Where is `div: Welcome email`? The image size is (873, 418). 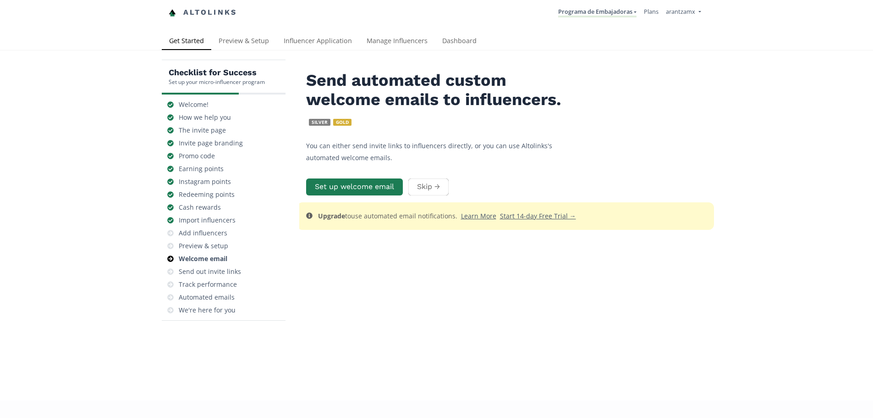
div: Welcome email is located at coordinates (203, 259).